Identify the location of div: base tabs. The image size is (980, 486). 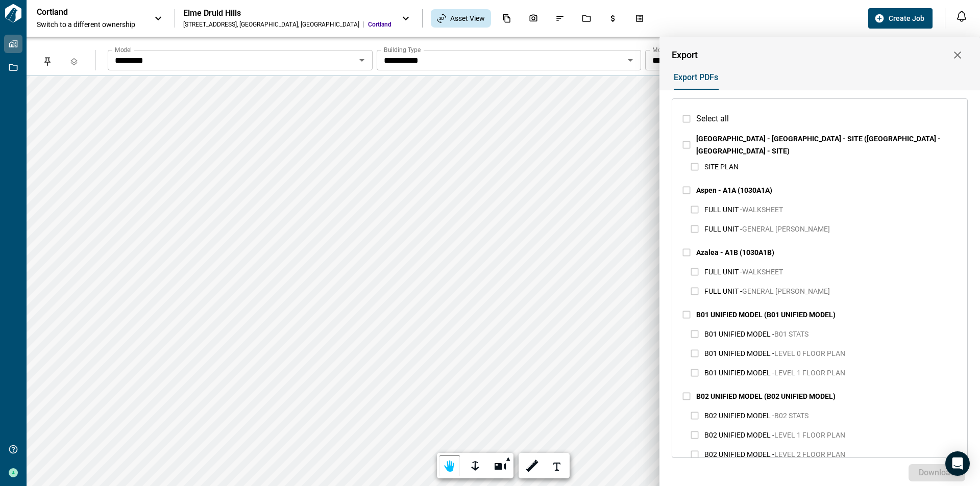
(815, 77).